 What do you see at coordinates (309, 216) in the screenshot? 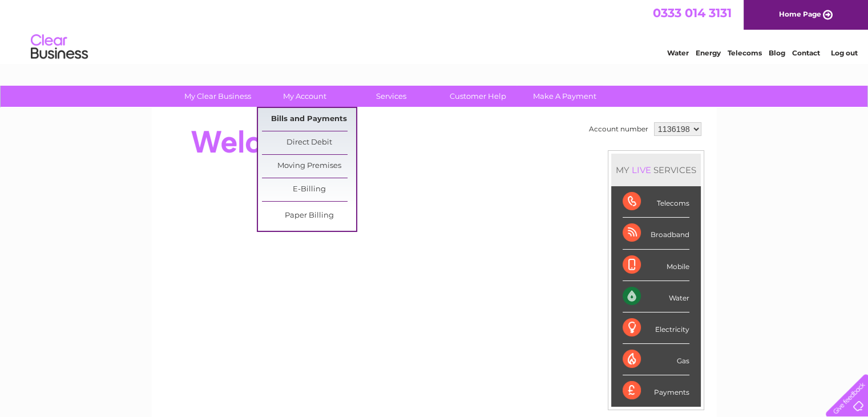
I see `a: Paper Billing` at bounding box center [309, 216].